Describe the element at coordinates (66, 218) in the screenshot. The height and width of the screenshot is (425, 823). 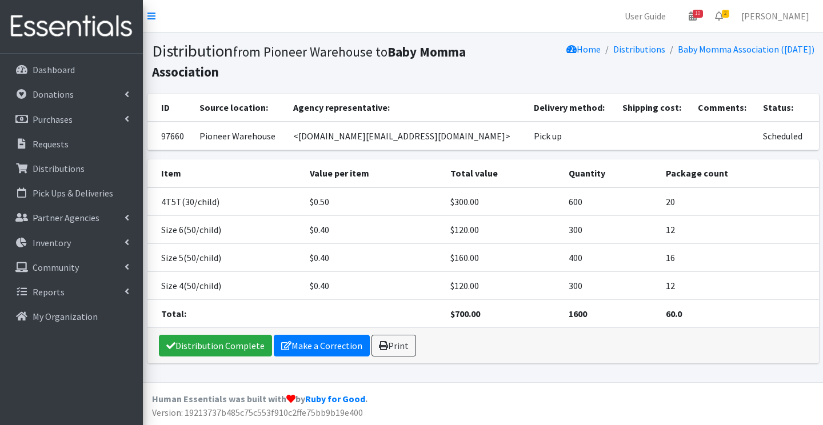
I see `p: Partner Agencies` at that location.